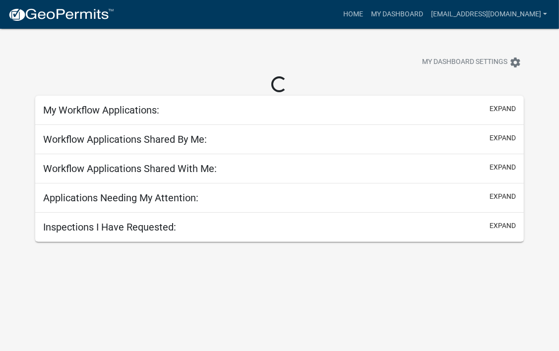  What do you see at coordinates (471, 62) in the screenshot?
I see `button: My Dashboard Settingssettings` at bounding box center [471, 62].